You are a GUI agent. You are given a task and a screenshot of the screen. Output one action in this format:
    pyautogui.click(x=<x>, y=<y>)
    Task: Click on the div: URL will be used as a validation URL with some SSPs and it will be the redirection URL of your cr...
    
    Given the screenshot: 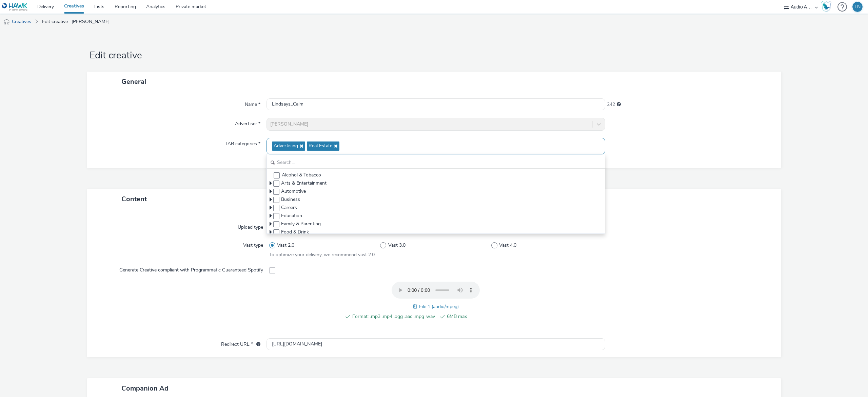 What is the action you would take?
    pyautogui.click(x=257, y=344)
    